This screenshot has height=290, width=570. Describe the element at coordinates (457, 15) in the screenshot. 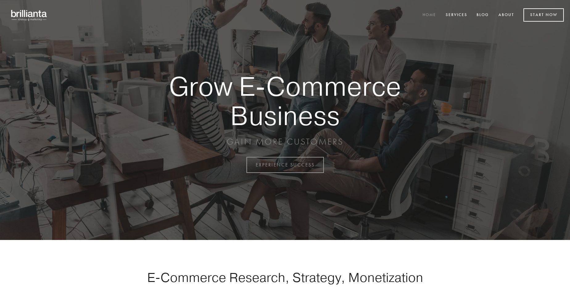

I see `a: Services` at that location.